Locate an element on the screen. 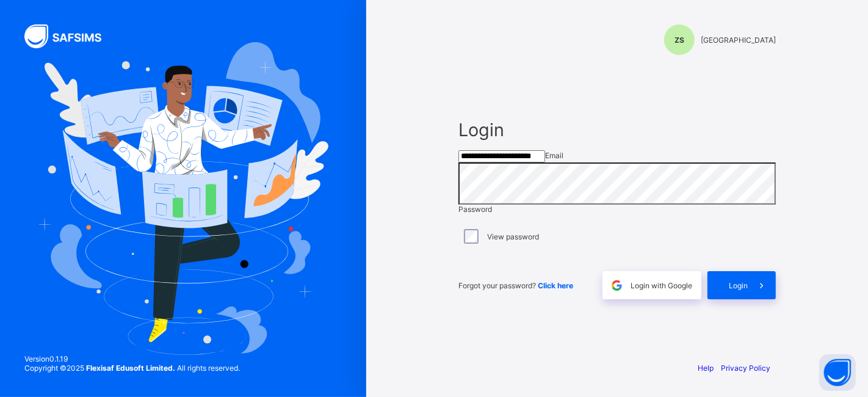 The height and width of the screenshot is (397, 868). span: Password is located at coordinates (475, 209).